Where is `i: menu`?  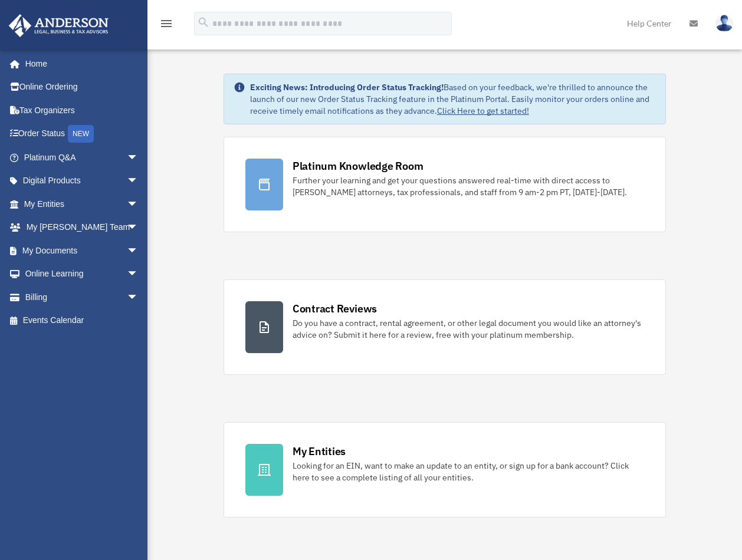
i: menu is located at coordinates (167, 23).